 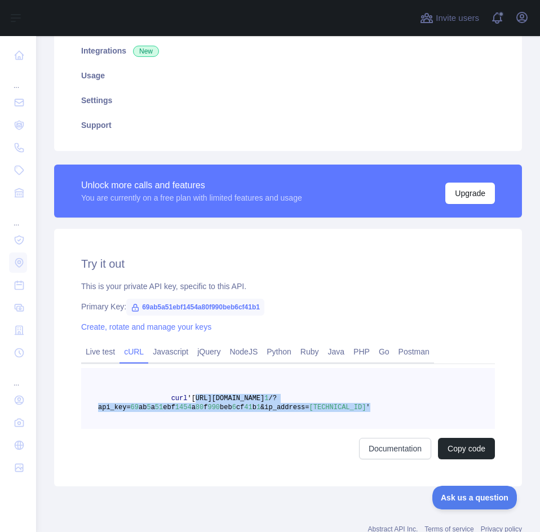 I want to click on button: Invite users, so click(x=449, y=18).